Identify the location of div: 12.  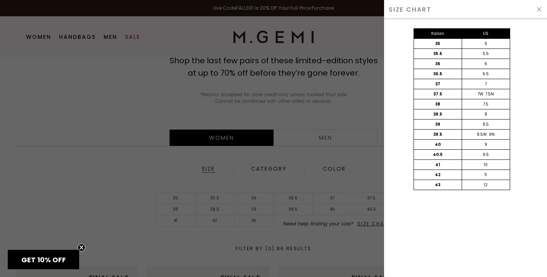
(485, 185).